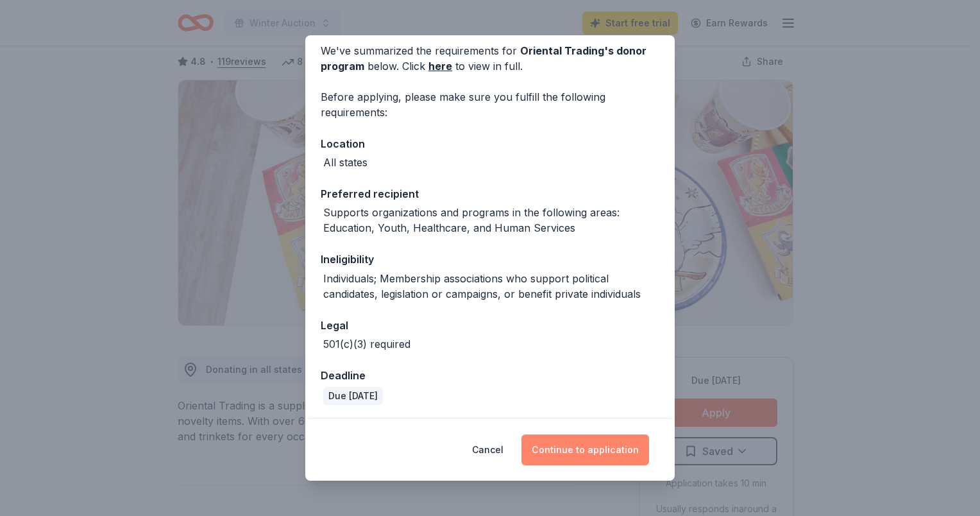  I want to click on div: Legal, so click(490, 326).